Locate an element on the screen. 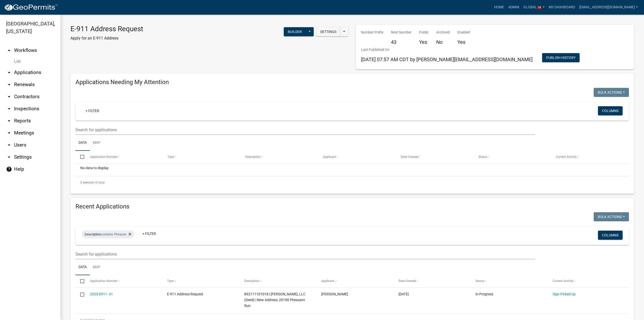 This screenshot has height=320, width=644. a: My Dashboard is located at coordinates (562, 8).